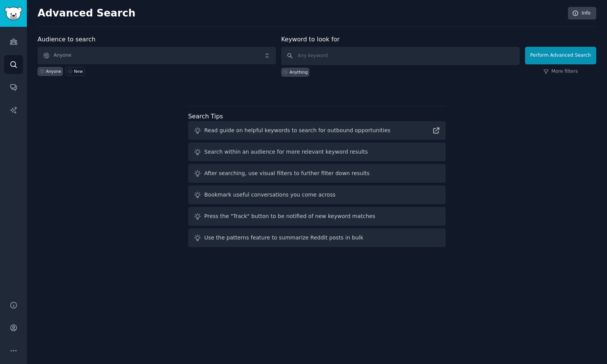 This screenshot has width=607, height=364. Describe the element at coordinates (13, 13) in the screenshot. I see `img: GummySearch logo` at that location.